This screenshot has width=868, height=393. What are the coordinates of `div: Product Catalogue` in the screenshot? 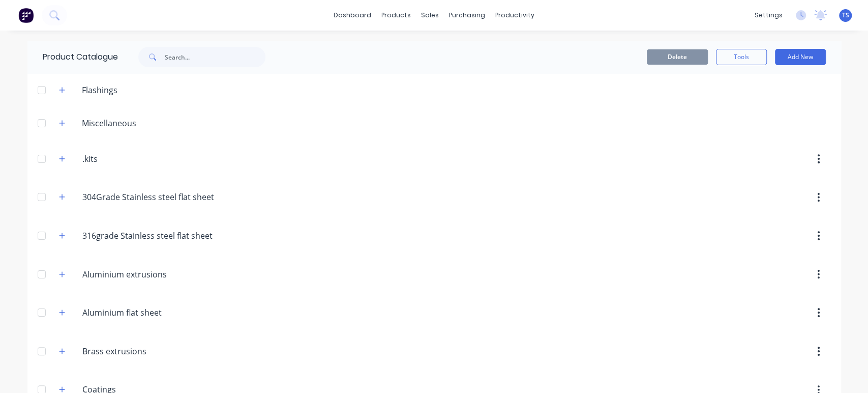 It's located at (73, 57).